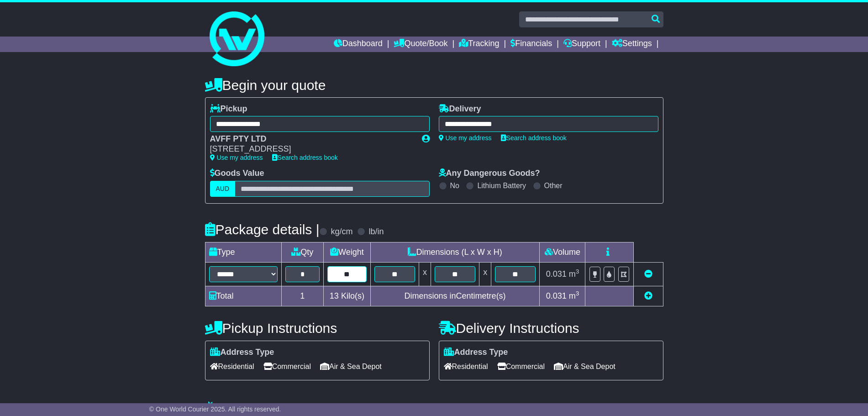 This screenshot has height=416, width=868. I want to click on td: Volume, so click(562, 252).